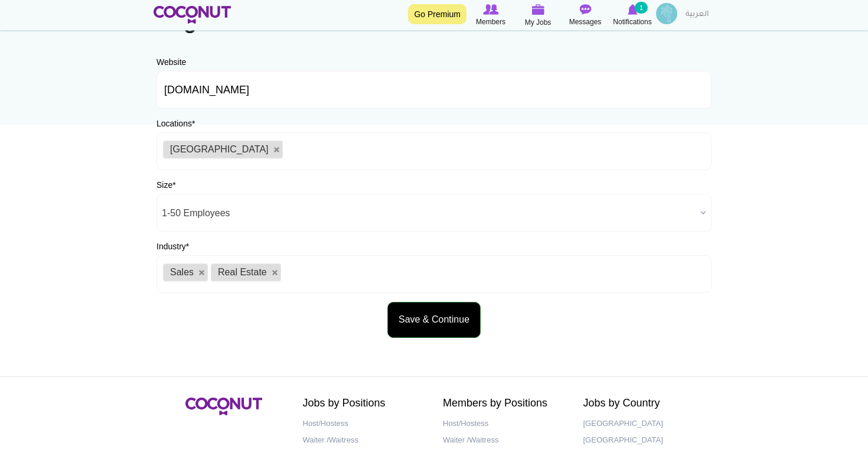 This screenshot has width=868, height=449. I want to click on label: Locations, so click(175, 123).